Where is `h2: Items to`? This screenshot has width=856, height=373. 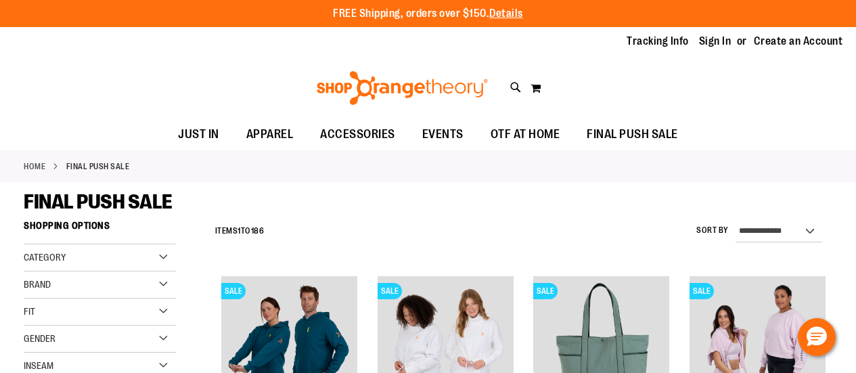 h2: Items to is located at coordinates (240, 231).